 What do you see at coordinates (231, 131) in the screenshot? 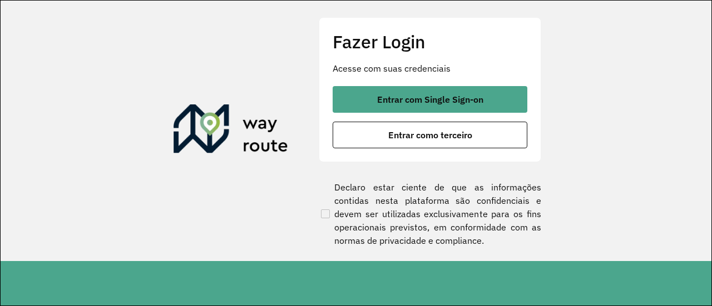
I see `img: Roteirizador AmbevTech` at bounding box center [231, 131].